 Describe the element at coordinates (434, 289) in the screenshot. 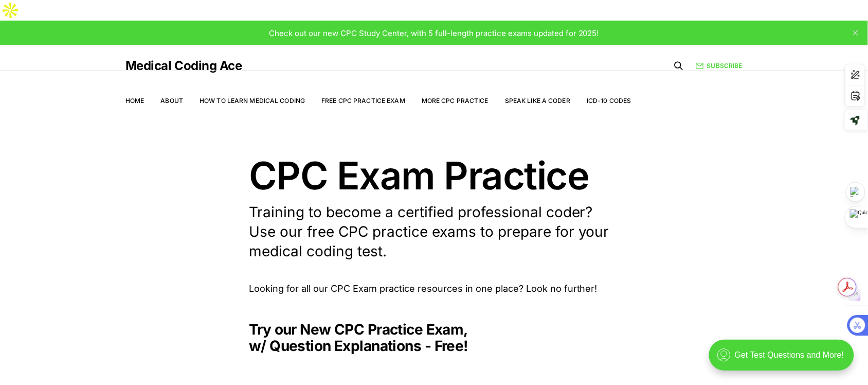

I see `p: Looking for all our CPC Exam practice resources in one place? Look no further!` at that location.